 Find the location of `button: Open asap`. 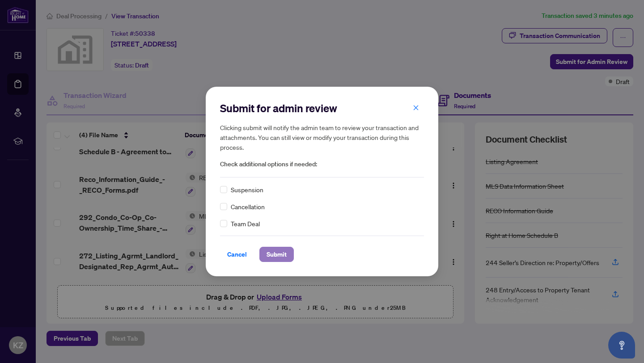

button: Open asap is located at coordinates (622, 345).